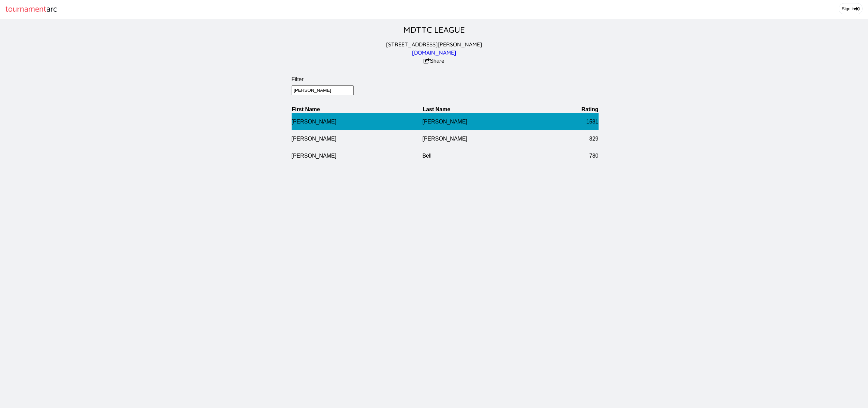  Describe the element at coordinates (576, 122) in the screenshot. I see `td: 1581` at that location.